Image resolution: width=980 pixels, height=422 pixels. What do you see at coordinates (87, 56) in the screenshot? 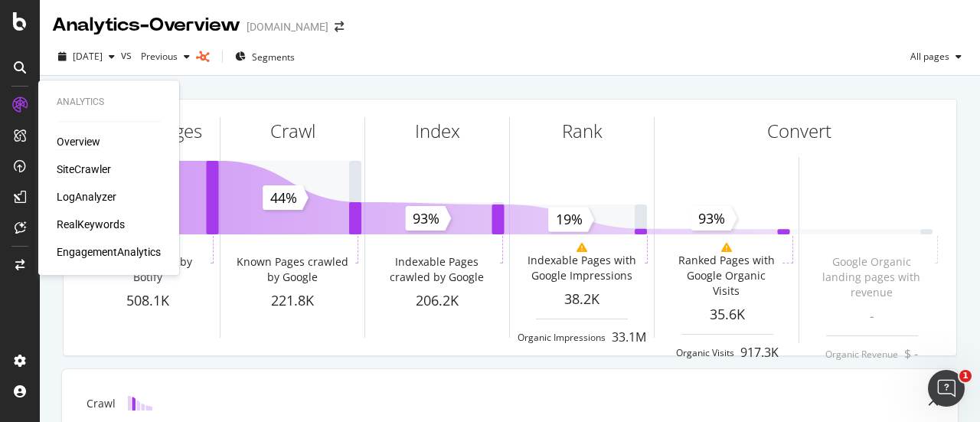
I see `span: 2025 Sep. 26th` at bounding box center [87, 56].